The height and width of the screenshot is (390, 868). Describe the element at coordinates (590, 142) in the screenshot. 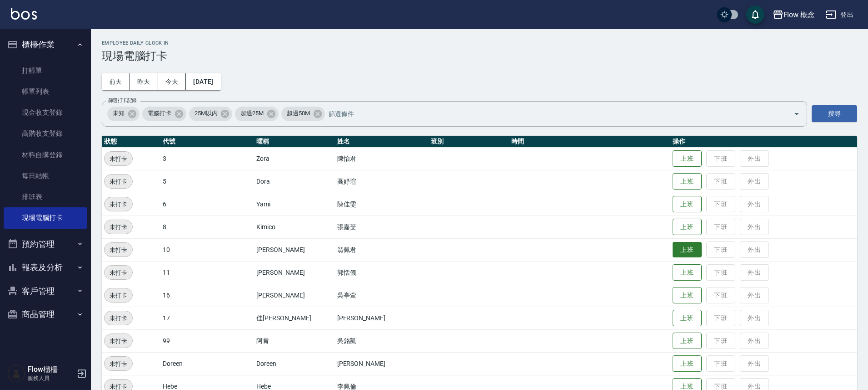

I see `th: 時間` at that location.